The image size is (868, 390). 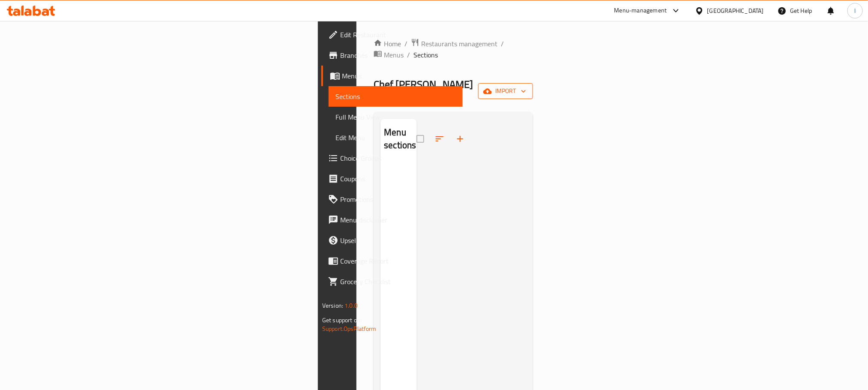 I want to click on a: Grocery Checklist, so click(x=392, y=281).